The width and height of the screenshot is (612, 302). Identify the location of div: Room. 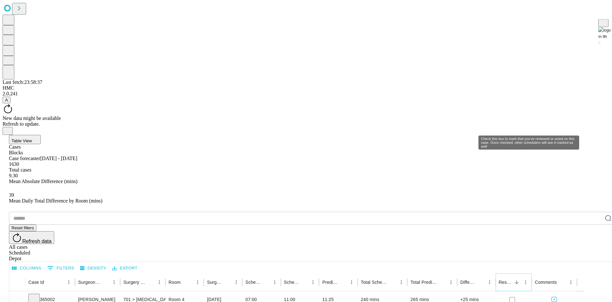
(175, 282).